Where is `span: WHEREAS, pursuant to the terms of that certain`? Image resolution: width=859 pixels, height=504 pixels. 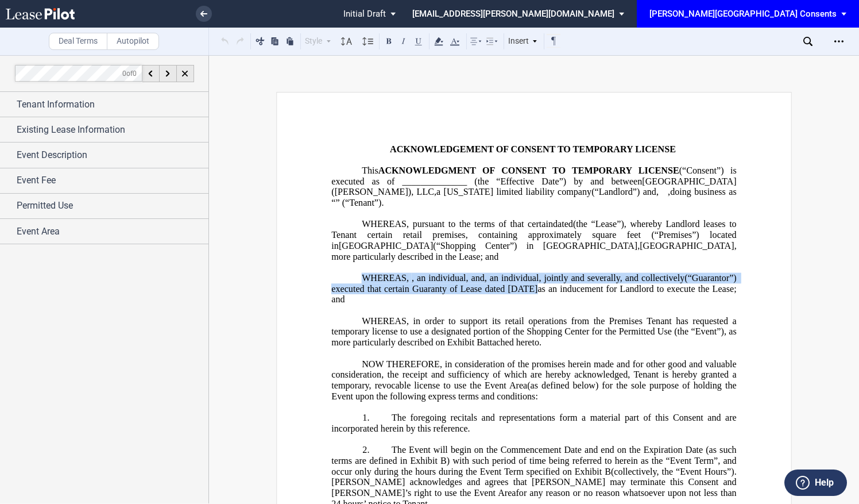 span: WHEREAS, pursuant to the terms of that certain is located at coordinates (457, 224).